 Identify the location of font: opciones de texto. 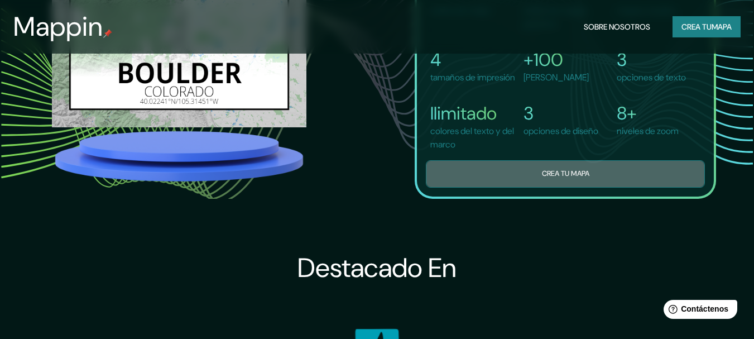
(651, 77).